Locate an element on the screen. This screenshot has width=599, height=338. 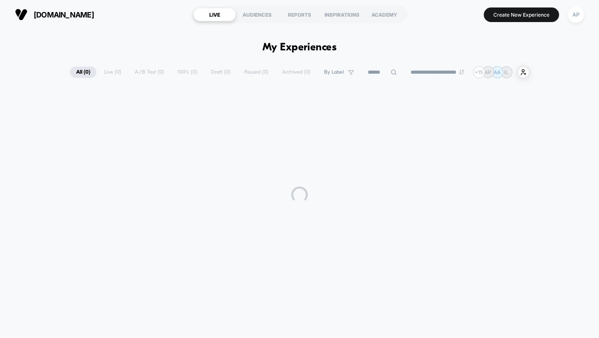
div: LIVE is located at coordinates (215, 15).